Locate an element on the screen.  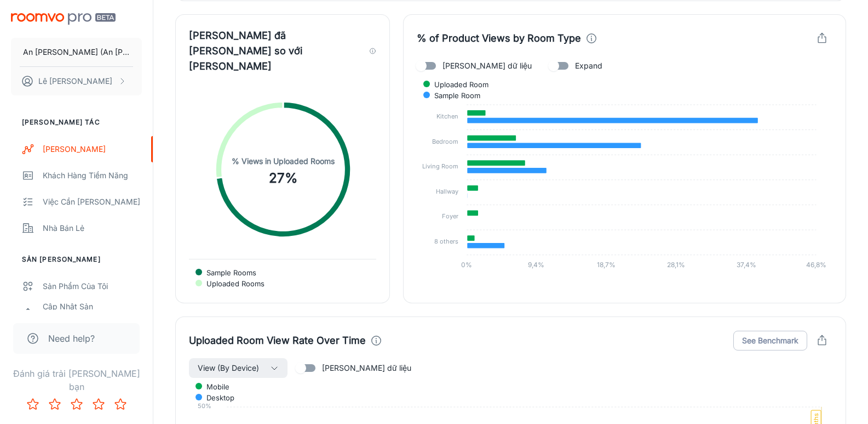
tspan: Foyer is located at coordinates (450, 216).